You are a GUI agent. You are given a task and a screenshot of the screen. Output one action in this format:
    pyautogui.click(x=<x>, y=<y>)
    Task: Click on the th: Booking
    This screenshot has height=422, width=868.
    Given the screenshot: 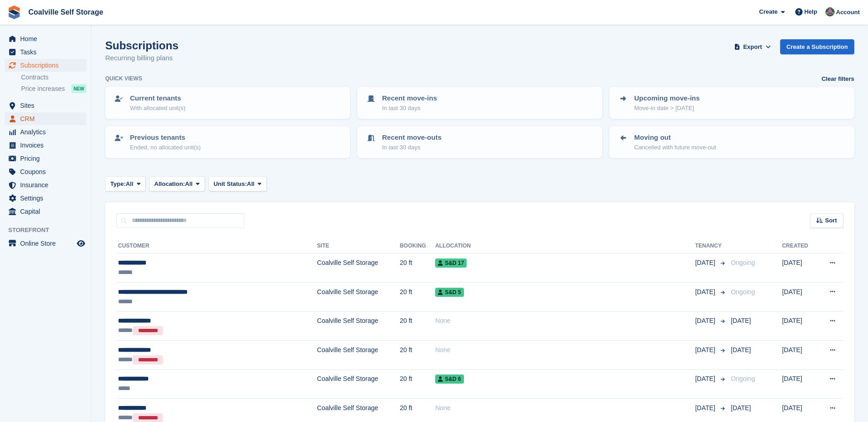 What is the action you would take?
    pyautogui.click(x=418, y=246)
    